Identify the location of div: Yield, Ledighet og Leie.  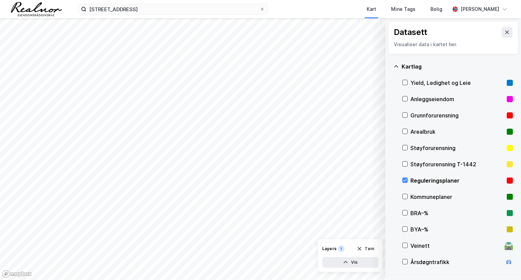
(457, 83).